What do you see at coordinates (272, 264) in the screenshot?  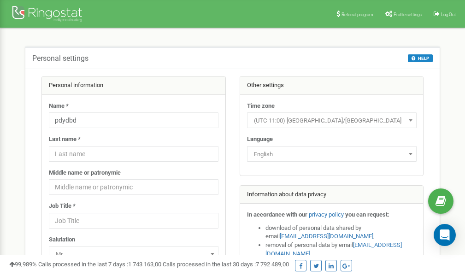 I see `u: 7 792 489,00` at bounding box center [272, 264].